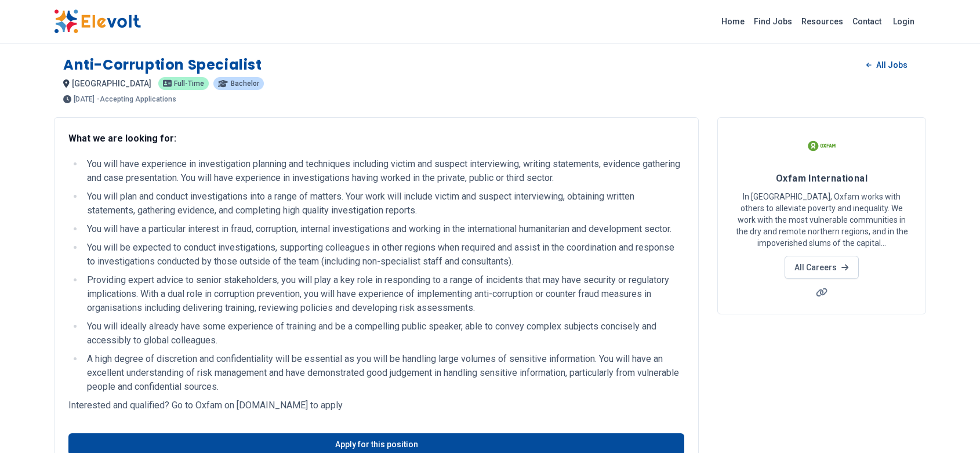 The image size is (980, 453). Describe the element at coordinates (384, 255) in the screenshot. I see `li: You will be expected to conduct investigations, supporting colleagues in other regions when requi...` at that location.